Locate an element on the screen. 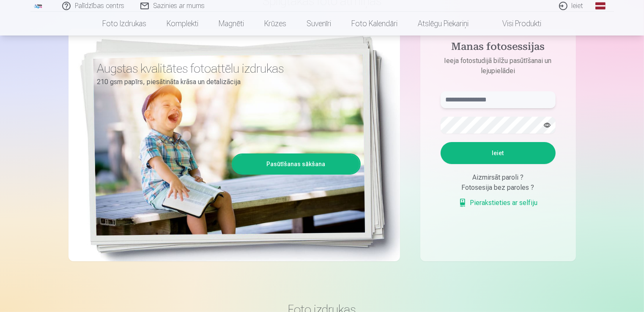 This screenshot has height=312, width=644. a: Magnēti is located at coordinates (232, 24).